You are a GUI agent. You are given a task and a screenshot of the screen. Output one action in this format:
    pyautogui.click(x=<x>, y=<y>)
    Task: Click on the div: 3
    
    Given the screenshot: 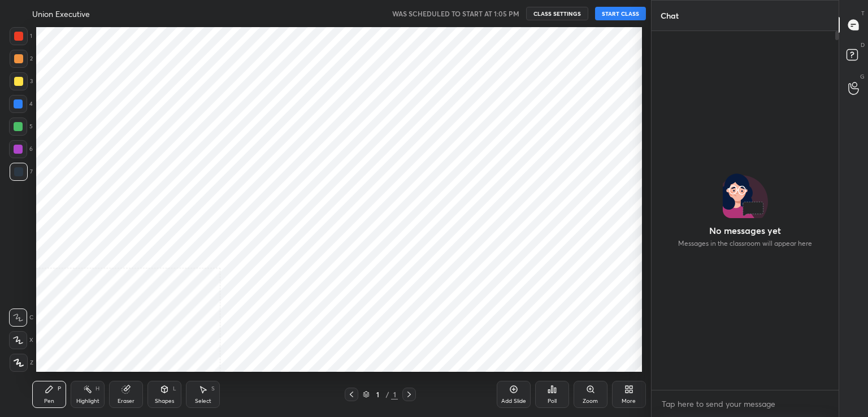 What is the action you would take?
    pyautogui.click(x=21, y=81)
    